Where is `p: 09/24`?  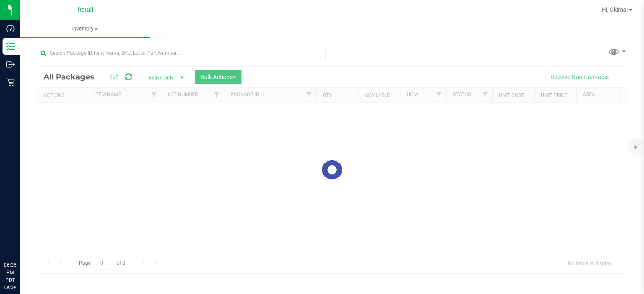
p: 09/24 is located at coordinates (10, 287).